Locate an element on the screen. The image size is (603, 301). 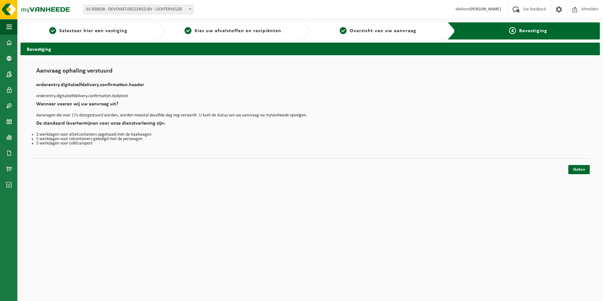
span: 01-050028 - DEVOOGT-DECLERCQ BV - LICHTERVELDE is located at coordinates (138, 9).